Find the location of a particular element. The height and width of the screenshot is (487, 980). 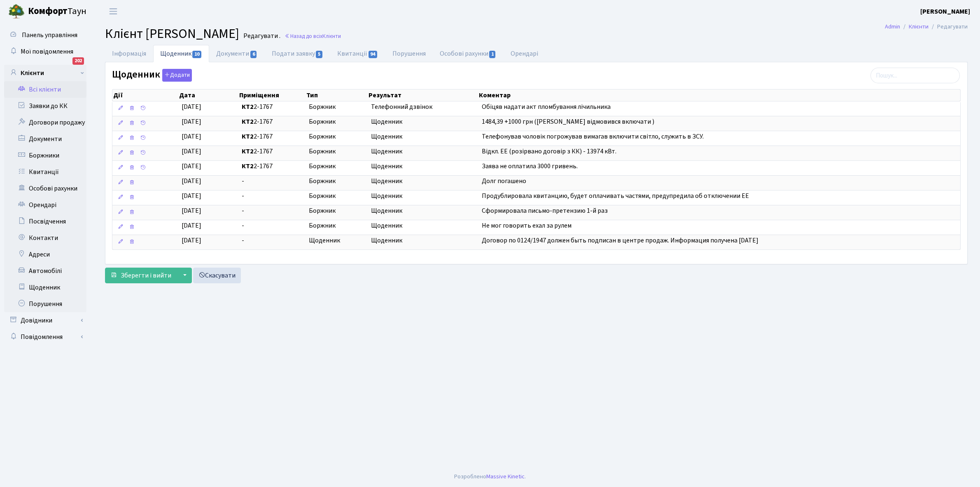

a: Договори продажу is located at coordinates (45, 123).